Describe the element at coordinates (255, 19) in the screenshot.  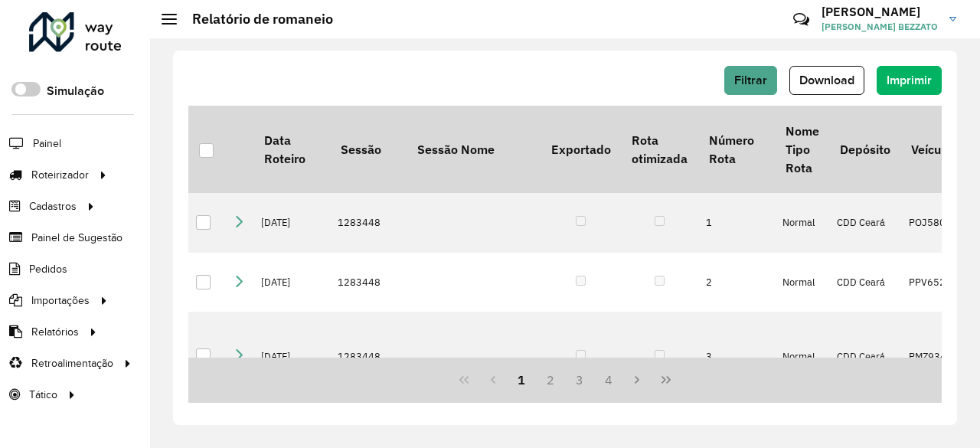
I see `h2: Relatório de romaneio` at that location.